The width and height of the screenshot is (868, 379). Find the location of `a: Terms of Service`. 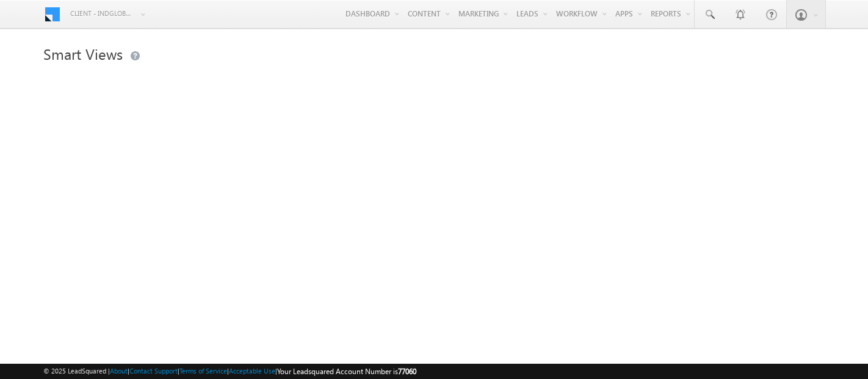

a: Terms of Service is located at coordinates (203, 370).